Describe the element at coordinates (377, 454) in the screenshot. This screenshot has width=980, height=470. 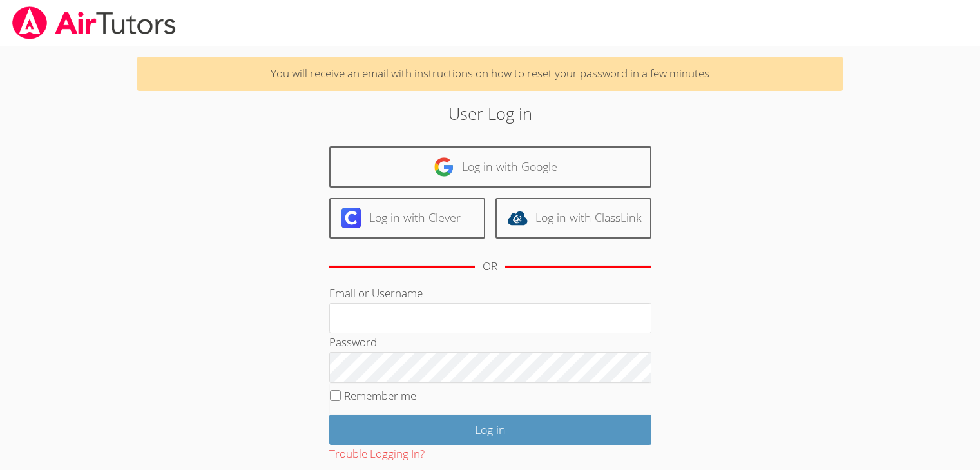
I see `button: Trouble Logging In?` at that location.